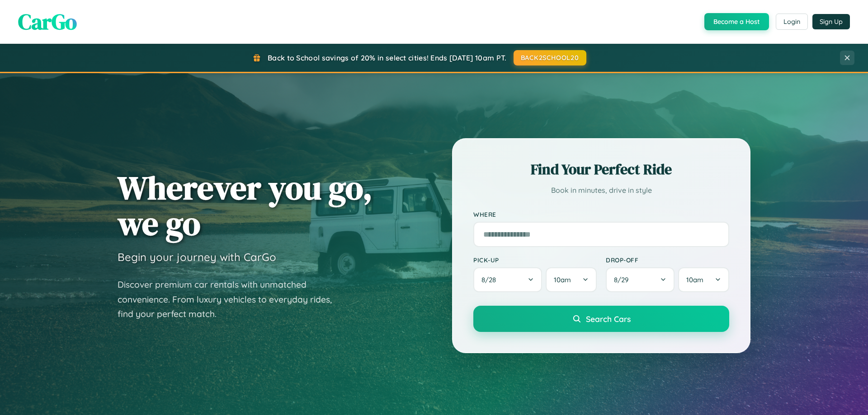 The image size is (868, 415). What do you see at coordinates (197, 257) in the screenshot?
I see `h3: Begin your journey with CarGo` at bounding box center [197, 257].